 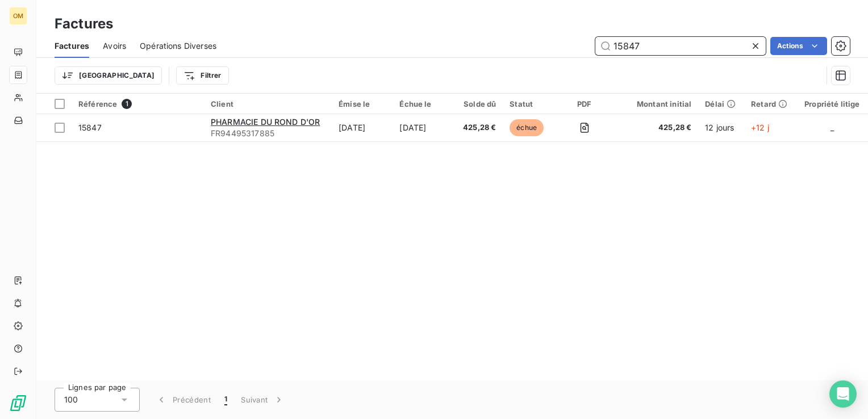 I want to click on button: Filtrer, so click(x=202, y=76).